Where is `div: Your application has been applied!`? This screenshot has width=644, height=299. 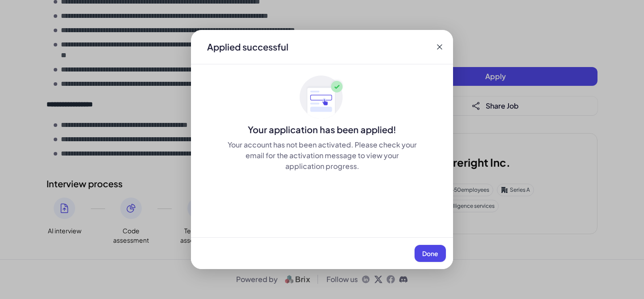 div: Your application has been applied! is located at coordinates (322, 129).